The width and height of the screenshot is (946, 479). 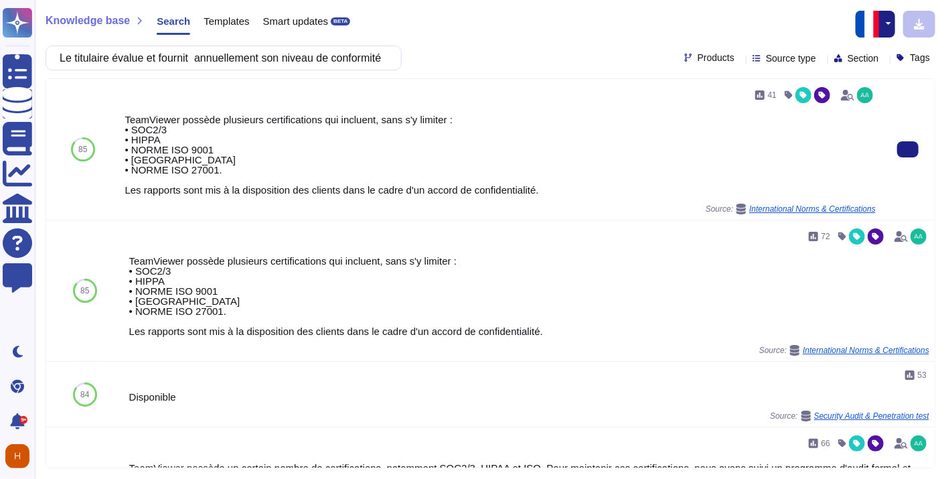 What do you see at coordinates (825, 236) in the screenshot?
I see `span: 72` at bounding box center [825, 236].